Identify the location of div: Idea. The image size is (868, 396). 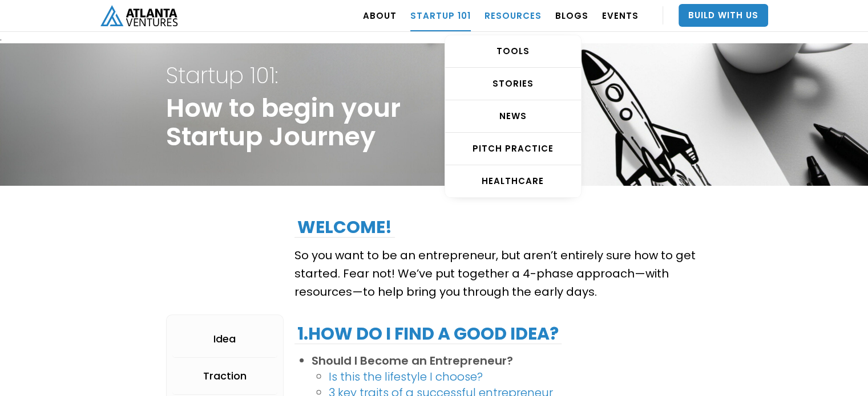
(224, 340).